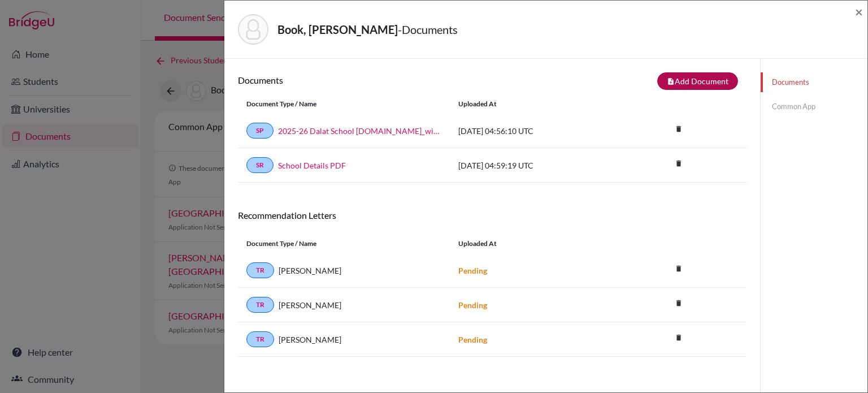  Describe the element at coordinates (260, 165) in the screenshot. I see `a: SR` at that location.